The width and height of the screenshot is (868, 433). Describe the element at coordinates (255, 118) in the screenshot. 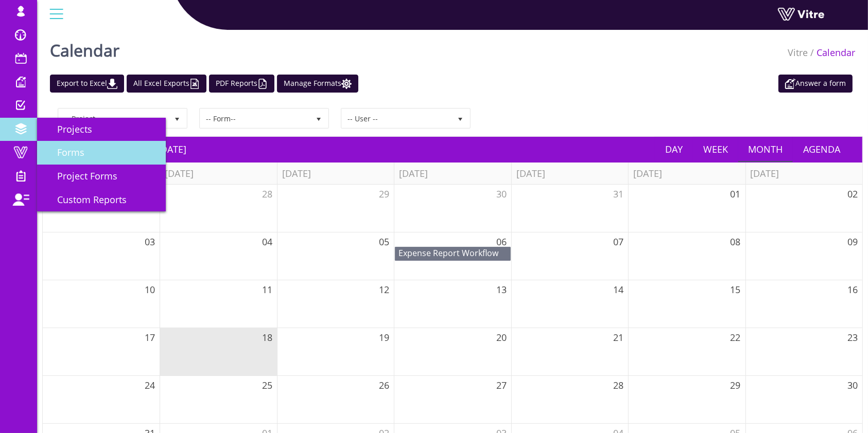

I see `span: -- Form--` at that location.